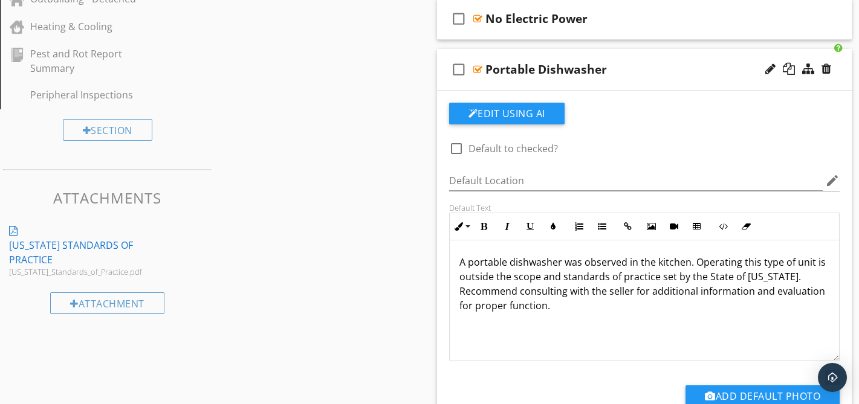  What do you see at coordinates (697, 227) in the screenshot?
I see `button: Insert Table` at bounding box center [697, 227].